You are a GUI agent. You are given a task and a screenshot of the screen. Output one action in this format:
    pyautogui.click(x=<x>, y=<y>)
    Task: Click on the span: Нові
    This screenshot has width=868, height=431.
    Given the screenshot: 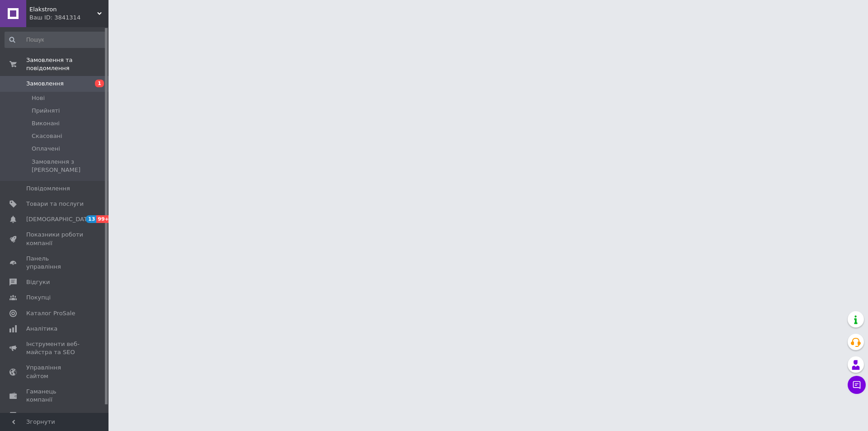 What is the action you would take?
    pyautogui.click(x=38, y=98)
    